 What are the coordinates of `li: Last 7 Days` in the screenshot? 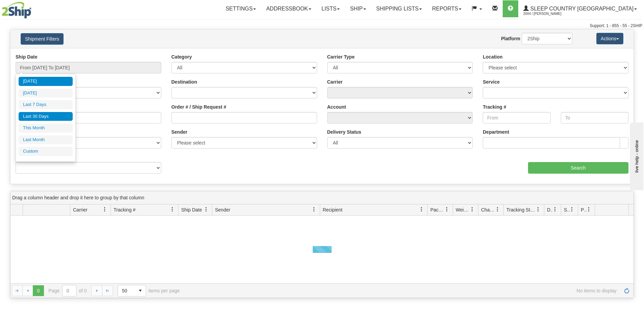 It's located at (46, 104).